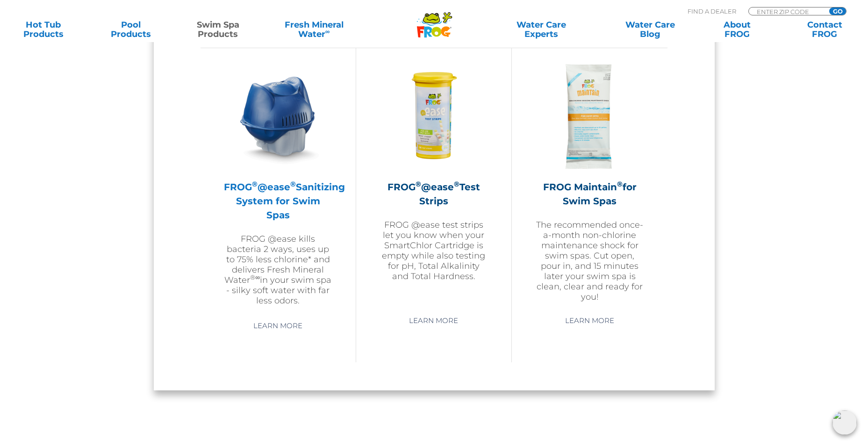 This screenshot has height=446, width=868. Describe the element at coordinates (589, 261) in the screenshot. I see `p: The recommended once-a-month non-chlorine maintenance shock for swim spas. Cut open, pour in, and...` at that location.